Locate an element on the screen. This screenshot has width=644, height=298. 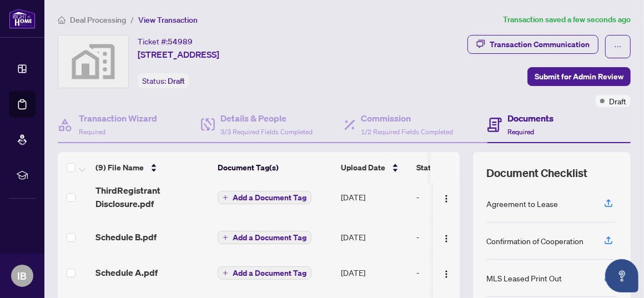
span: 1/2 Required Fields Completed is located at coordinates (407, 132).